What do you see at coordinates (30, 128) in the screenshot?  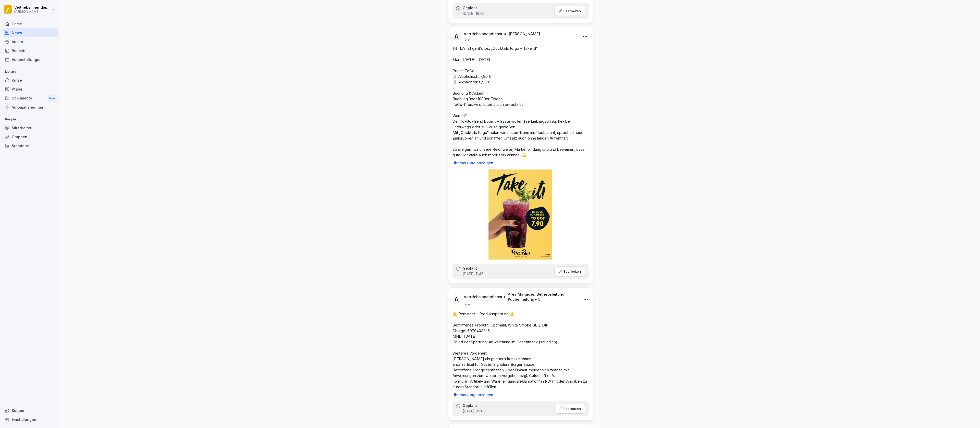 I see `a: Mitarbeiter` at bounding box center [30, 128].